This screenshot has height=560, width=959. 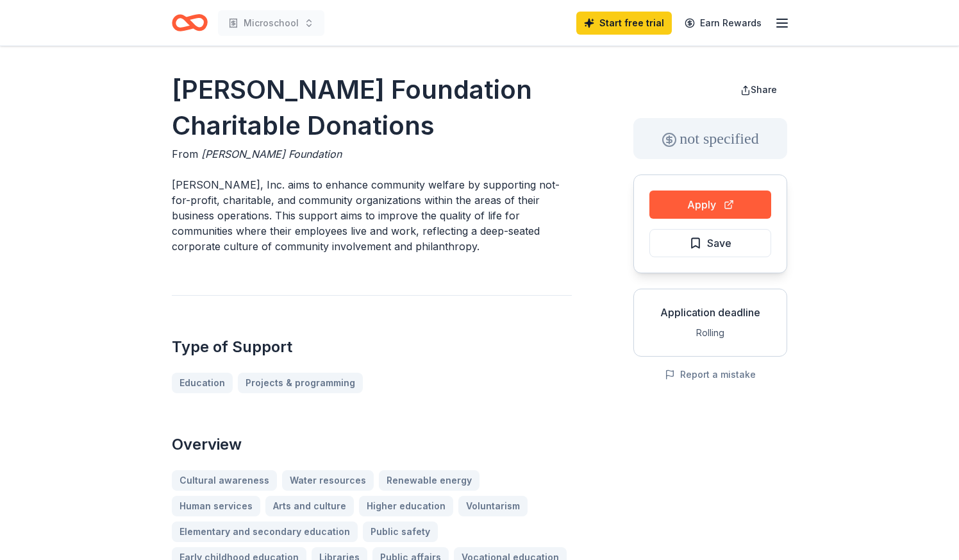 What do you see at coordinates (372, 347) in the screenshot?
I see `h2: Type of Support` at bounding box center [372, 347].